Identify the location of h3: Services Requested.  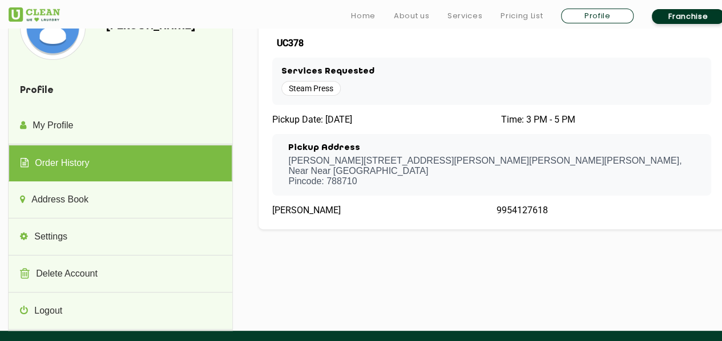
(491, 72).